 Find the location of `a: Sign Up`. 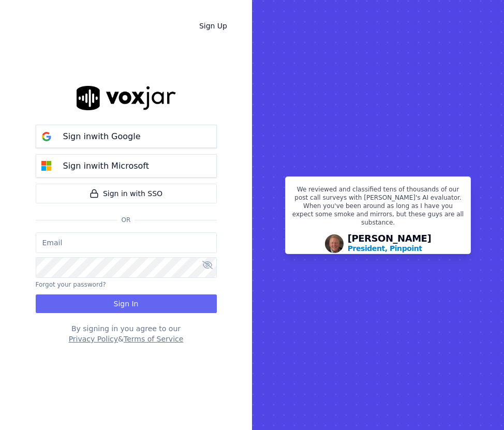

a: Sign Up is located at coordinates (214, 26).